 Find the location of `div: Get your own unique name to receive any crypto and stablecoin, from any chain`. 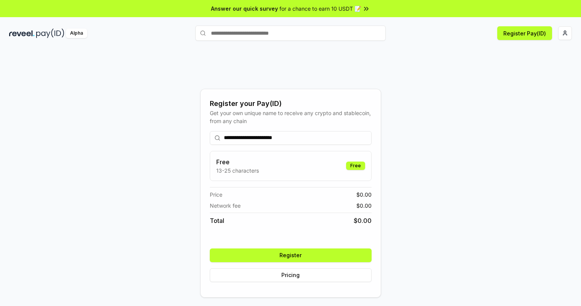

div: Get your own unique name to receive any crypto and stablecoin, from any chain is located at coordinates (290, 117).